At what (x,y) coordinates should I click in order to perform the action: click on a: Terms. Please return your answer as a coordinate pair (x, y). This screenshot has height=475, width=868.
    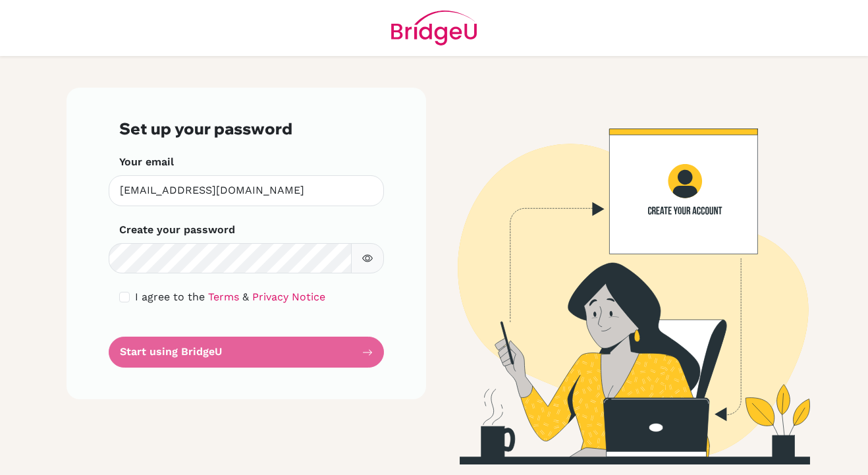
    Looking at the image, I should click on (223, 297).